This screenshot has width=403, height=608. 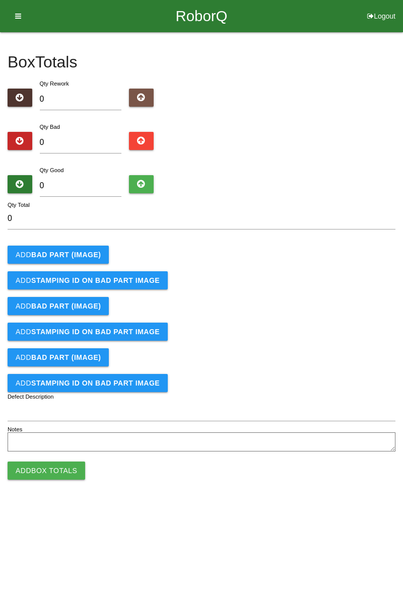 I want to click on label: Notes, so click(x=15, y=430).